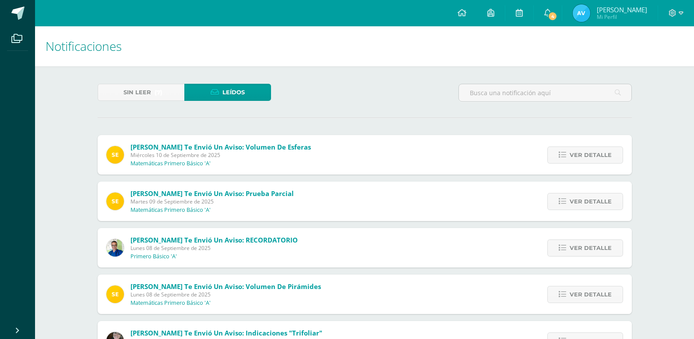  What do you see at coordinates (115, 248) in the screenshot?
I see `img: 692ded2a22070436d299c26f70cfa591.png` at bounding box center [115, 248].